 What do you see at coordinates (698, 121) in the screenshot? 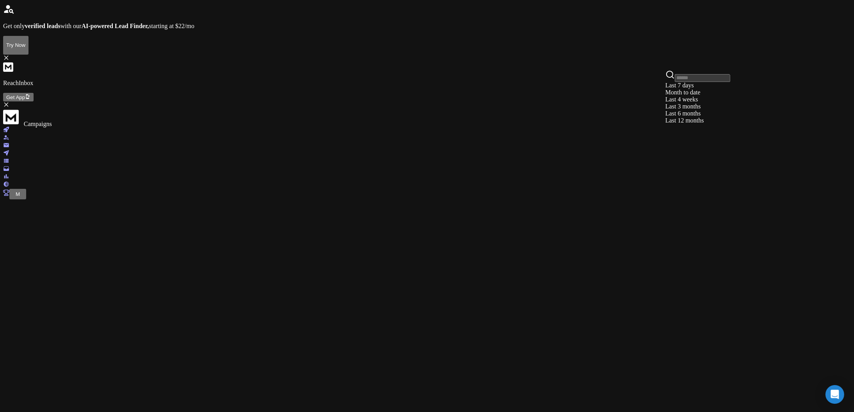
I see `div: Last 12 months` at bounding box center [698, 121].